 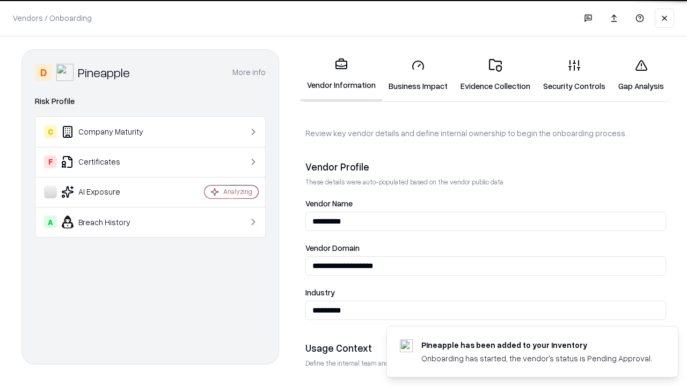 I want to click on label: Vendor Name, so click(x=486, y=203).